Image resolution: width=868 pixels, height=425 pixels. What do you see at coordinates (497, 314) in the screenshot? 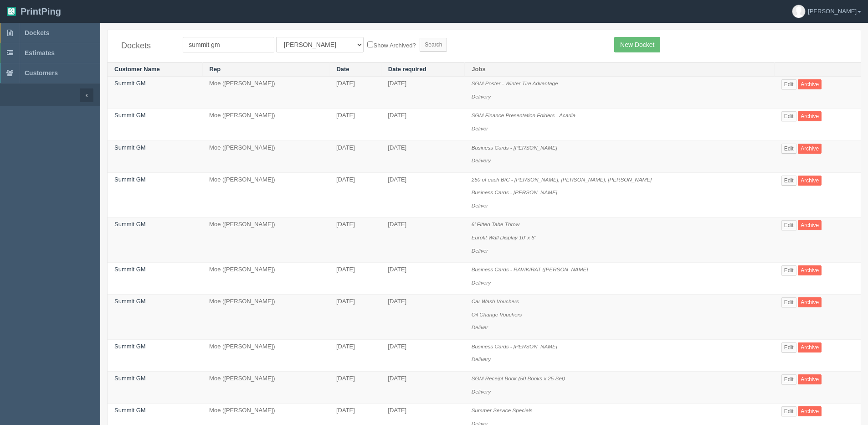
I see `i: Oil Change Vouchers` at bounding box center [497, 314].